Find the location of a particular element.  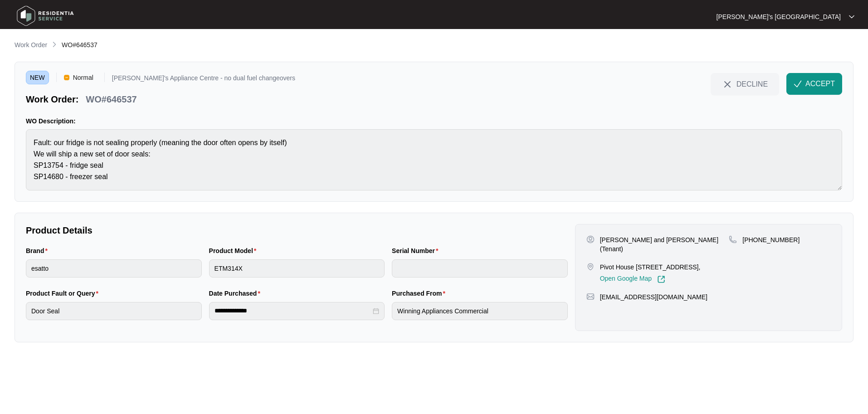

p: Work Order: is located at coordinates (52, 99).